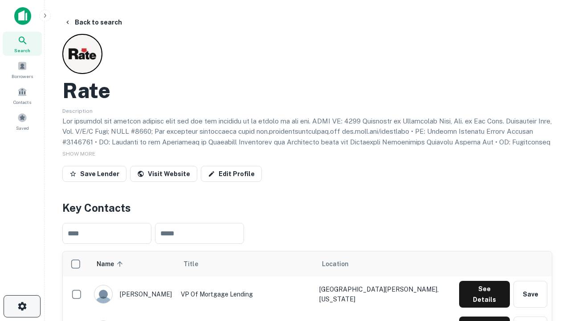 The width and height of the screenshot is (570, 321). Describe the element at coordinates (22, 95) in the screenshot. I see `div: Contacts` at that location.